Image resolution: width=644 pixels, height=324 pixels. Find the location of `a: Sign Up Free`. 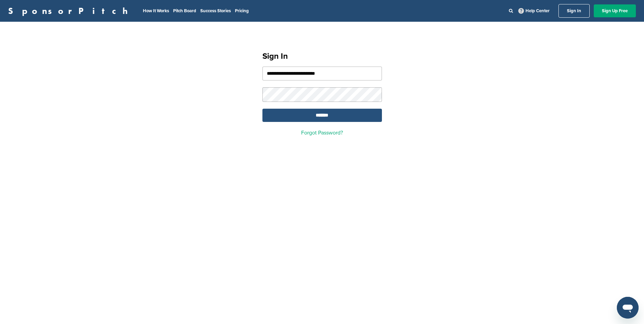

a: Sign Up Free is located at coordinates (615, 11).